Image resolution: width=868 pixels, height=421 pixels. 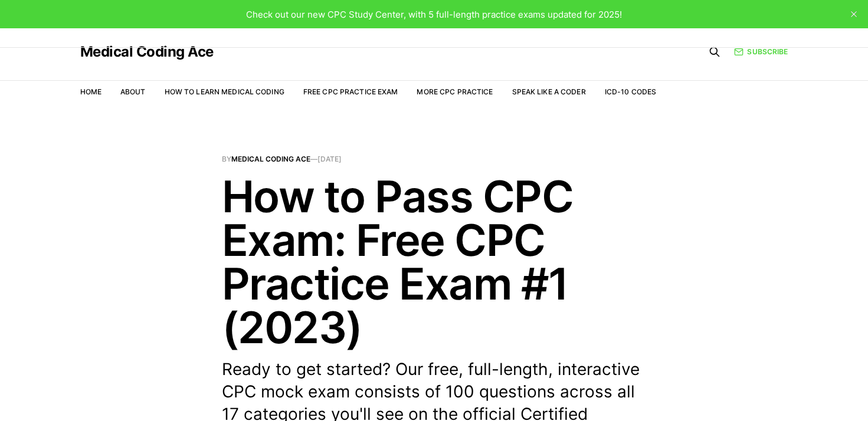 I want to click on a: ICD-10 Codes, so click(x=630, y=91).